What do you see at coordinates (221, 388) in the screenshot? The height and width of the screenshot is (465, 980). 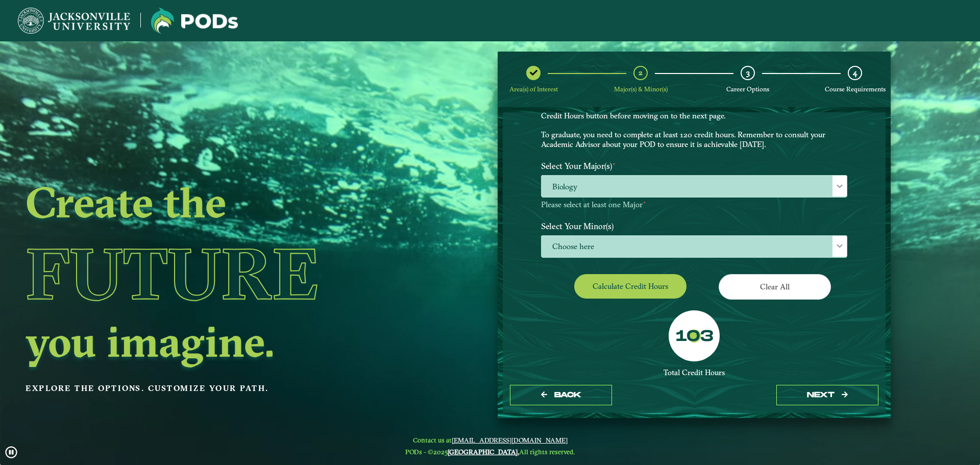 I see `p: Explore the options. Customize your path.` at bounding box center [221, 388].